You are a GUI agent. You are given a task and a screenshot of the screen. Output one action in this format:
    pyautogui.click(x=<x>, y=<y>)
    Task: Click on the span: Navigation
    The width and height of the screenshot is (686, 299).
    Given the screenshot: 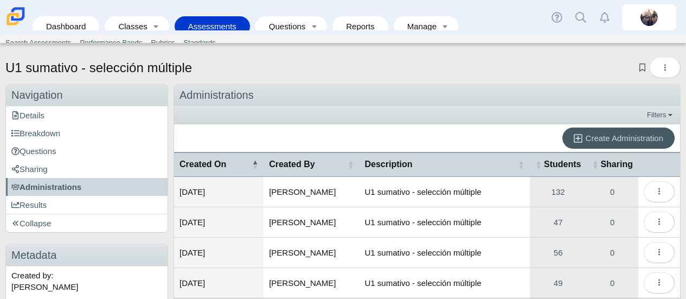 What is the action you would take?
    pyautogui.click(x=37, y=95)
    